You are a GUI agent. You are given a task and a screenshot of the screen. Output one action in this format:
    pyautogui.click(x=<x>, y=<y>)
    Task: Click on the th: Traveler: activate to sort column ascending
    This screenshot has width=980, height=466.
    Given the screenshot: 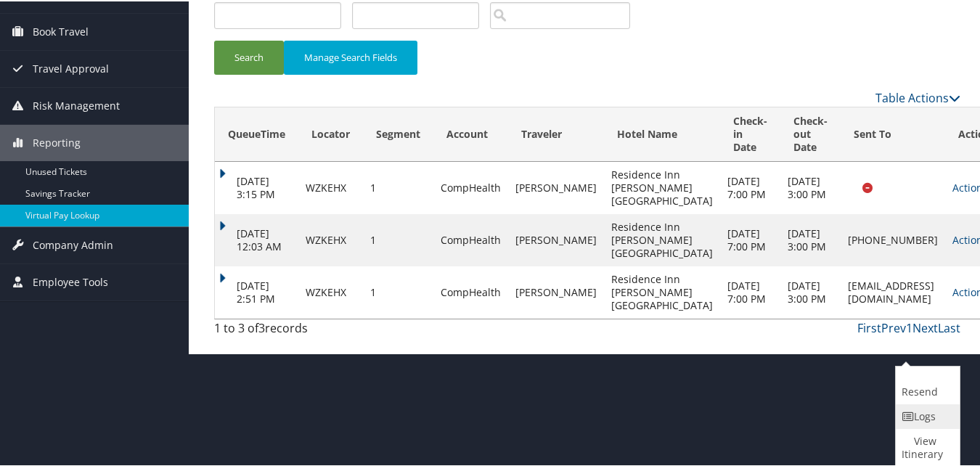 What is the action you would take?
    pyautogui.click(x=556, y=133)
    